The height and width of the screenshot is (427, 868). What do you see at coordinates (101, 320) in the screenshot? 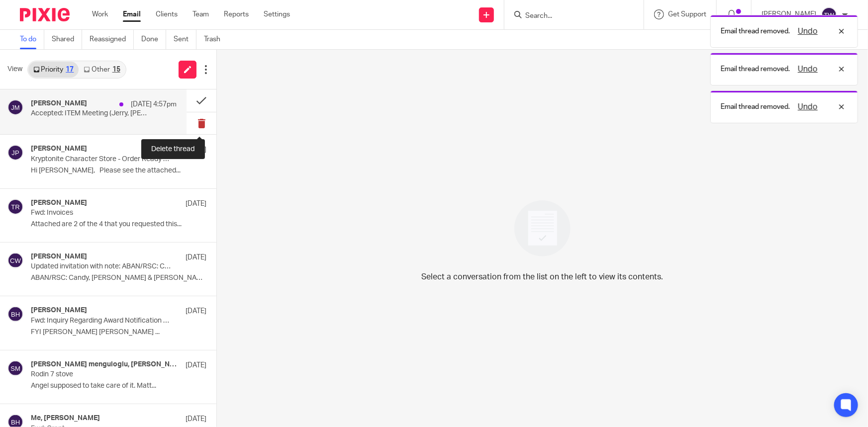
I see `p: Fwd: Inquiry Regarding Award Notification and Fund Availability` at bounding box center [101, 320].